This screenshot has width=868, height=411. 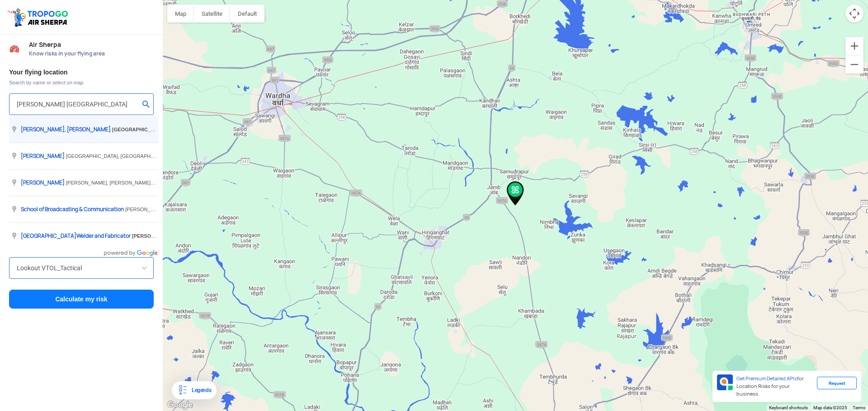 I want to click on button: Zoom in, so click(x=854, y=46).